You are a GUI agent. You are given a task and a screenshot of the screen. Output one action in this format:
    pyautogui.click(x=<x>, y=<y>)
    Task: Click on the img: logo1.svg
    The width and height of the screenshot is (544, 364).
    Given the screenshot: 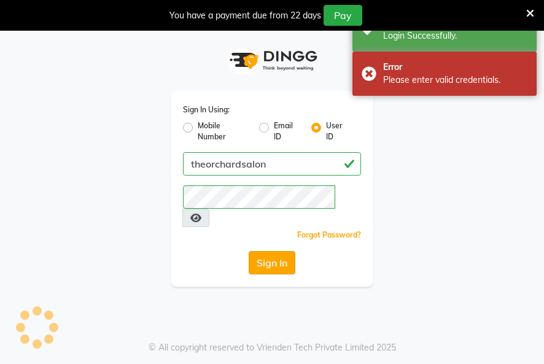 What is the action you would take?
    pyautogui.click(x=272, y=60)
    